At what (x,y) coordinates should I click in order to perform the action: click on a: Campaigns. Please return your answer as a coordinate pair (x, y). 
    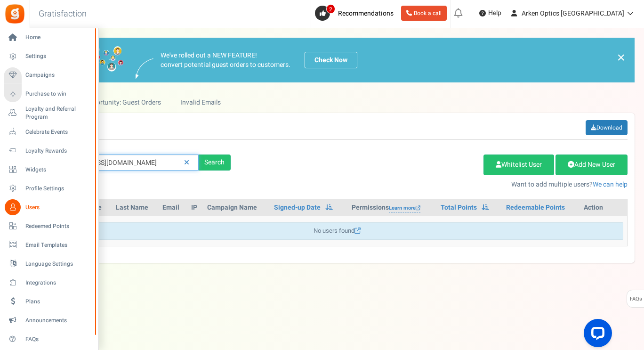
    Looking at the image, I should click on (49, 75).